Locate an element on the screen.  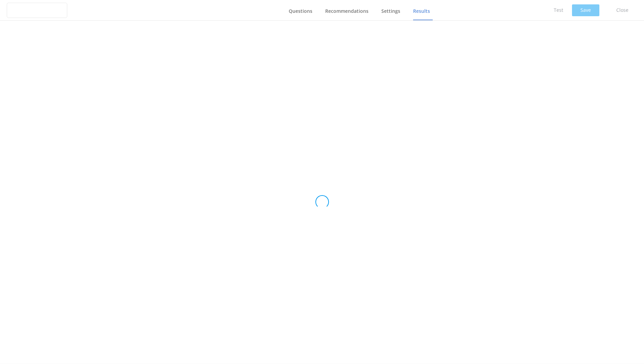
span: Questions is located at coordinates (300, 11).